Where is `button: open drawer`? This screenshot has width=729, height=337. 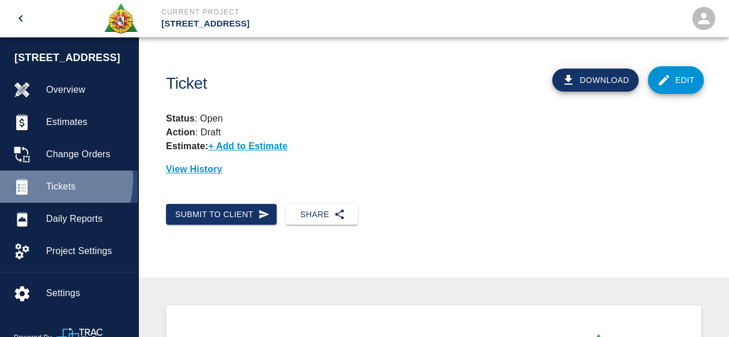
button: open drawer is located at coordinates (21, 18).